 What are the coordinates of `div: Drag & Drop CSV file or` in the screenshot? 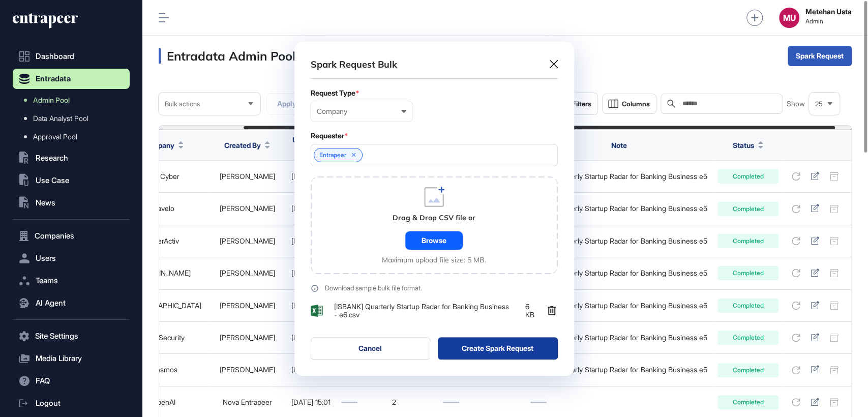 It's located at (434, 218).